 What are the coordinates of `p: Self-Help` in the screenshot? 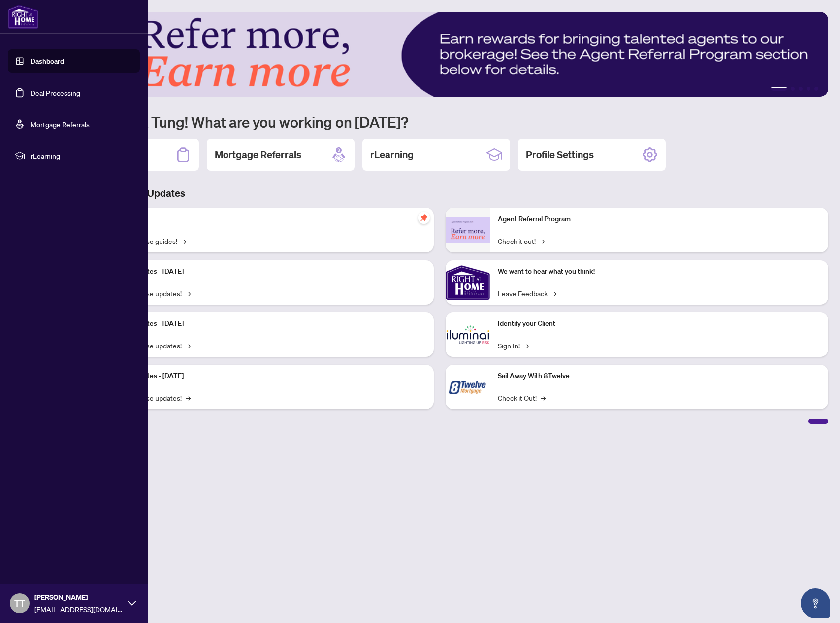 It's located at (265, 219).